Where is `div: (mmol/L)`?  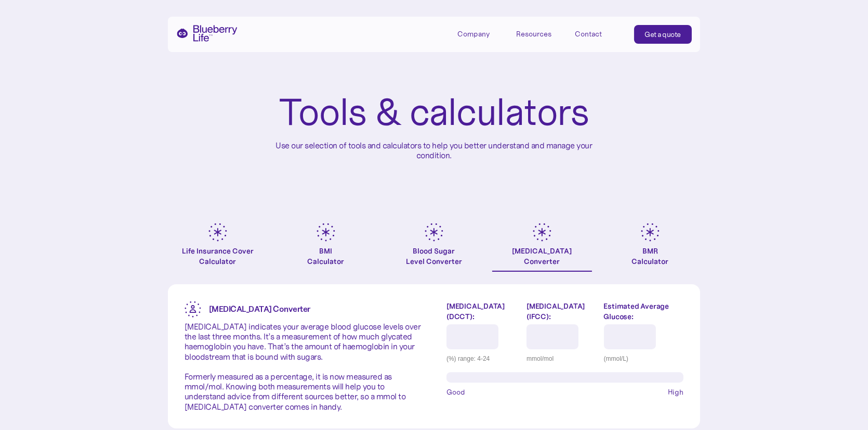
div: (mmol/L) is located at coordinates (644, 358).